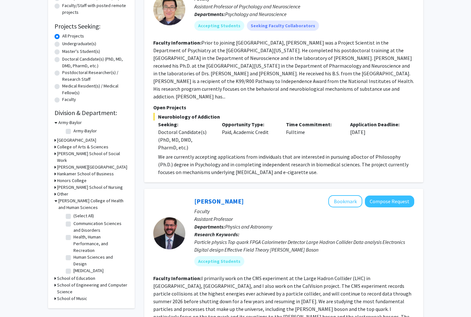 This screenshot has height=317, width=471. I want to click on label: (Select All), so click(84, 216).